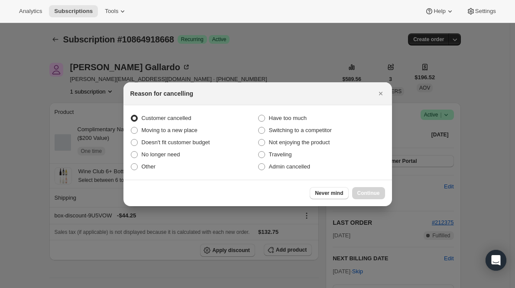  Describe the element at coordinates (280, 154) in the screenshot. I see `span: Traveling` at that location.